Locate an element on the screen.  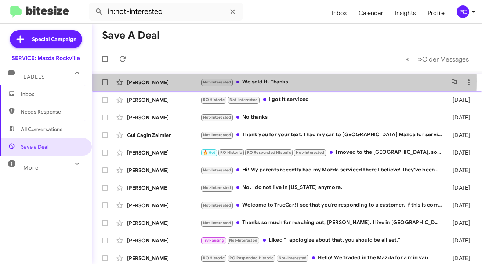
span: Calendar is located at coordinates (370, 13).